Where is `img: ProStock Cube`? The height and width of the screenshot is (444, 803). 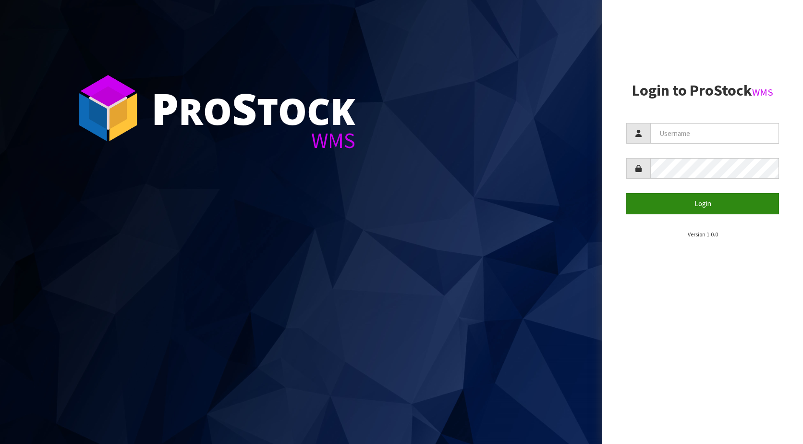
img: ProStock Cube is located at coordinates (108, 108).